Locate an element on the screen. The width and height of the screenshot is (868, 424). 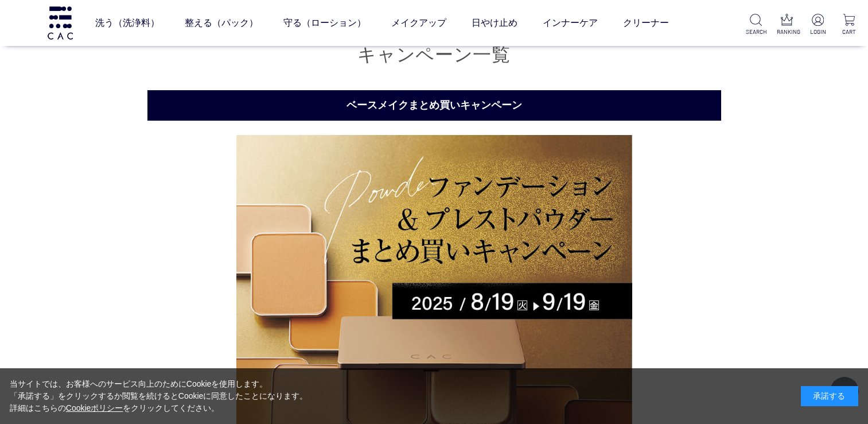
a: Cookieポリシー is located at coordinates (94, 408).